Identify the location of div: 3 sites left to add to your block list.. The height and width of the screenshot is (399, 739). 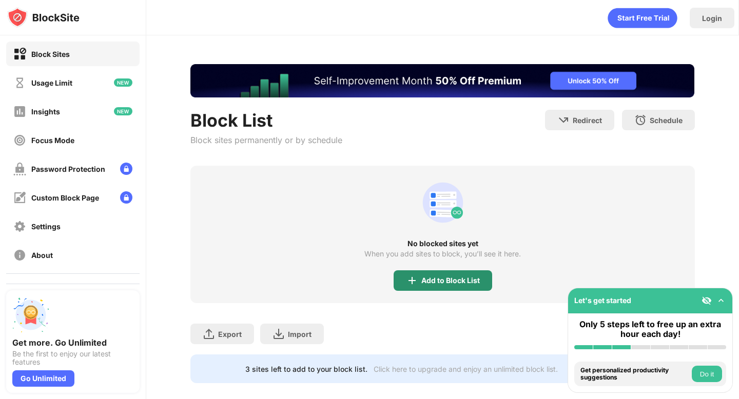
(306, 369).